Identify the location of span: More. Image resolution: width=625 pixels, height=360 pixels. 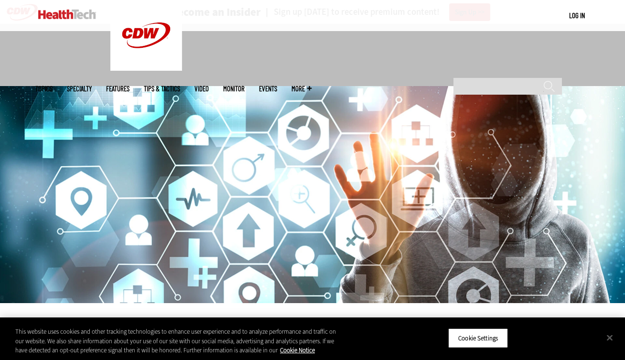
(301, 88).